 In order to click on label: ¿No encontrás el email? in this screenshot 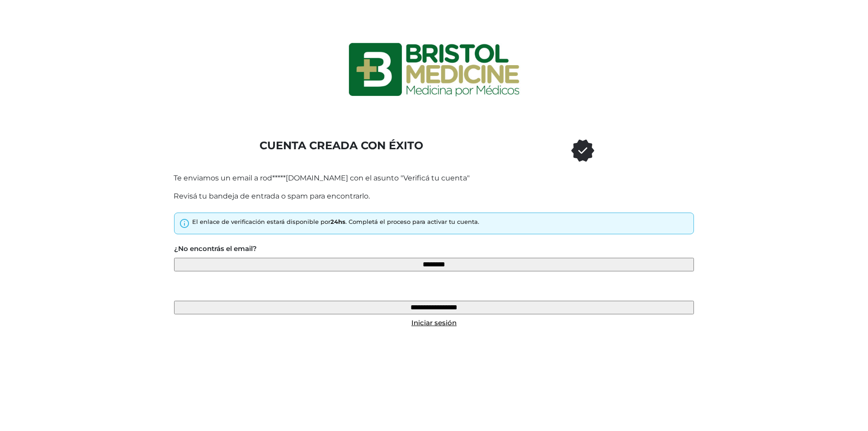, I will do `click(215, 249)`.